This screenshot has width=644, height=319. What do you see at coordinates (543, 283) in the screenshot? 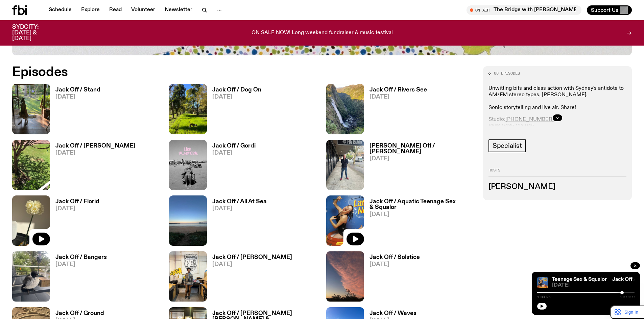
I see `img: Album cover of Little Nell sitting in a kiddie pool wearing a swimsuit` at bounding box center [543, 283].